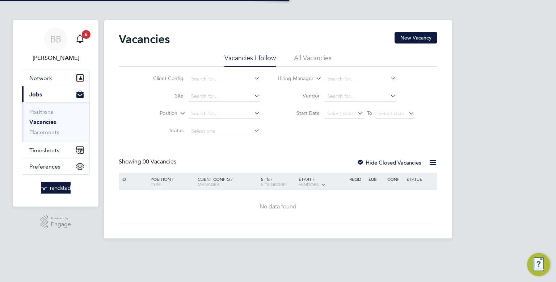 The width and height of the screenshot is (556, 282). Describe the element at coordinates (56, 150) in the screenshot. I see `button: Timesheets` at that location.